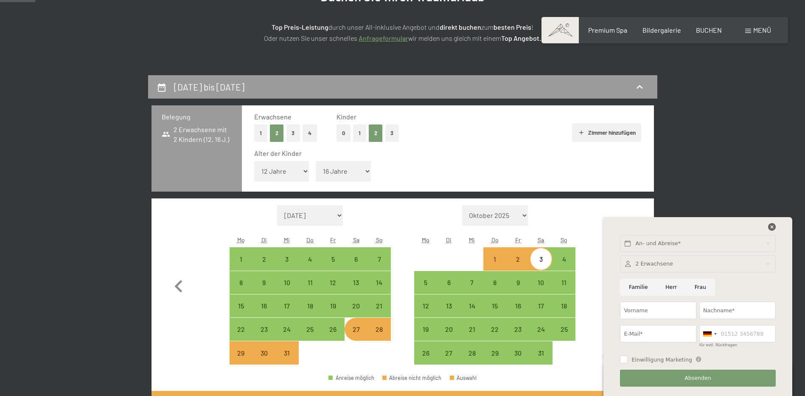 This screenshot has width=805, height=396. I want to click on div: Mon Dec 01 2025, so click(241, 259).